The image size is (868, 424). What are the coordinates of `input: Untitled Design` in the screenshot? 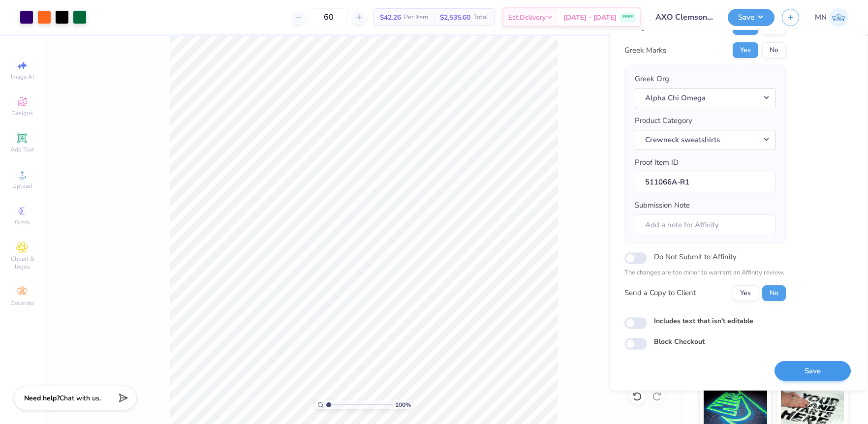 It's located at (684, 17).